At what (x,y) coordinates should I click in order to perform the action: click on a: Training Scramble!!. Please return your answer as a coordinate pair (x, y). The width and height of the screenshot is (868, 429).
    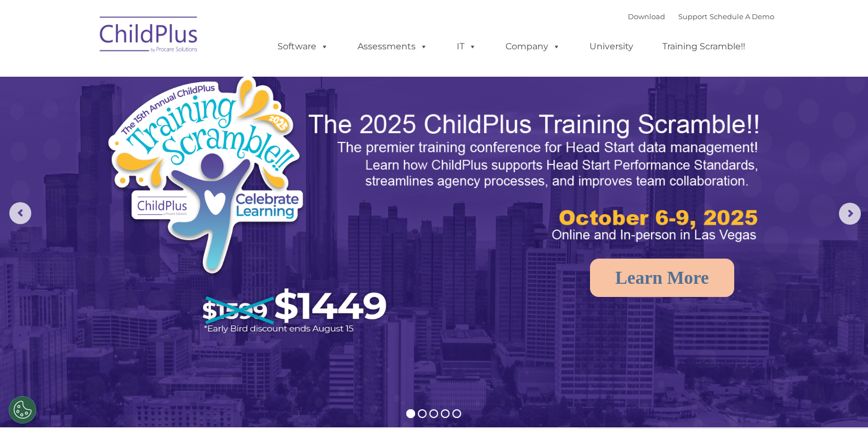
    Looking at the image, I should click on (704, 46).